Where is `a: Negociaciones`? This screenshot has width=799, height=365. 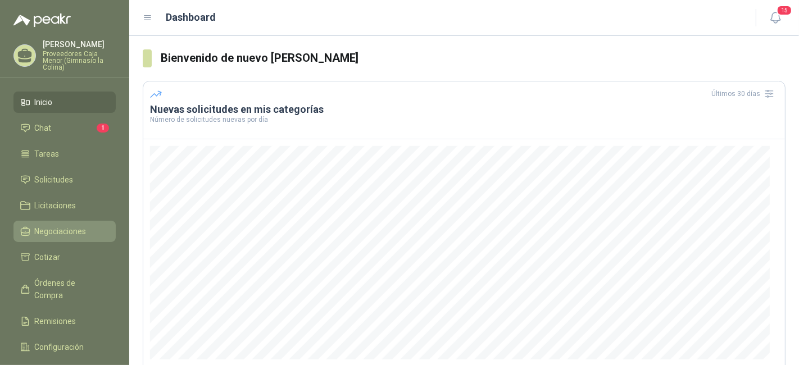 a: Negociaciones is located at coordinates (65, 232).